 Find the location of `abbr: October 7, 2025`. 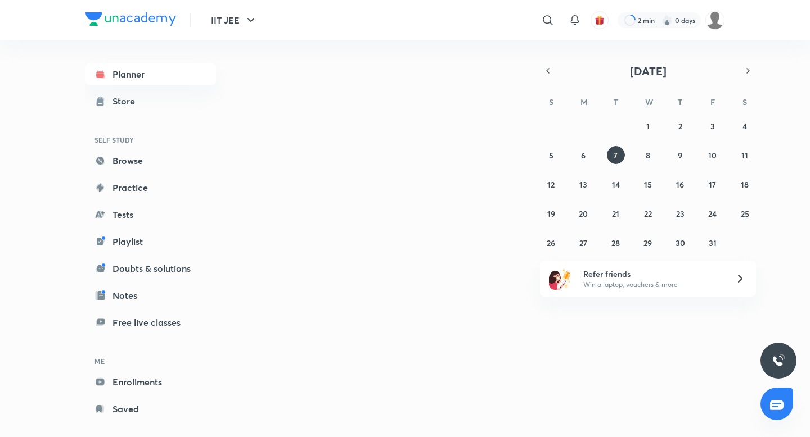

abbr: October 7, 2025 is located at coordinates (615, 155).